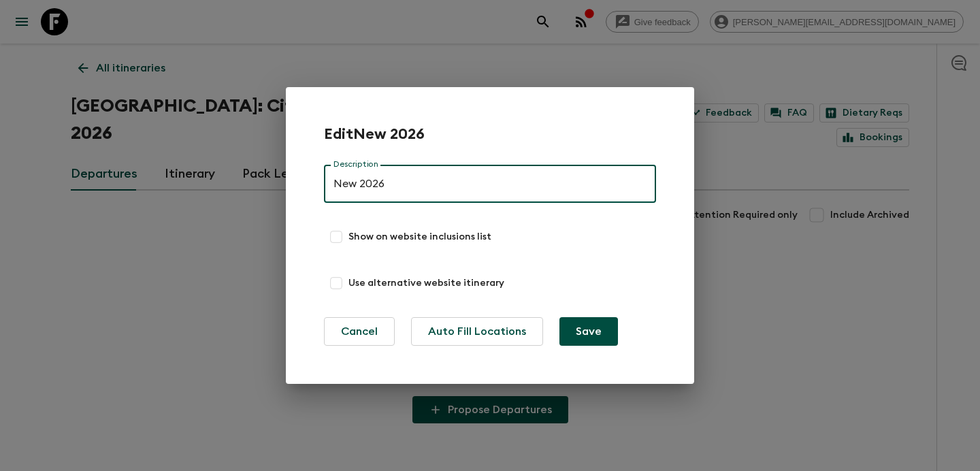 This screenshot has width=980, height=471. Describe the element at coordinates (426, 284) in the screenshot. I see `span: Use alternative website itinerary` at that location.